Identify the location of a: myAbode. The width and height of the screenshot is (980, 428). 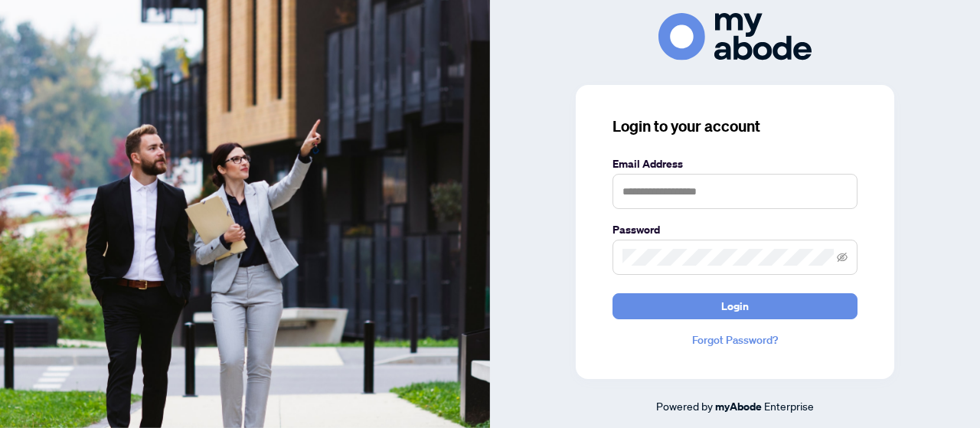
(738, 407).